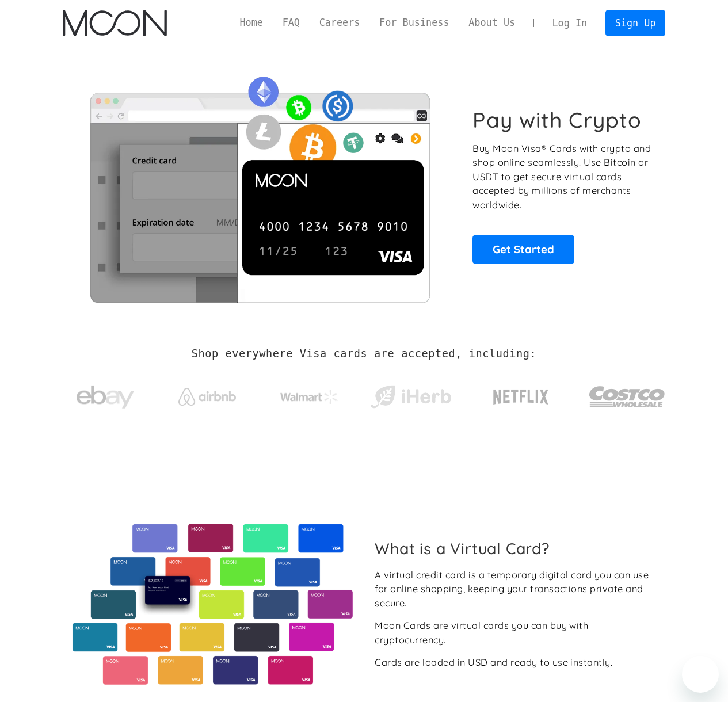  I want to click on a: Home, so click(252, 22).